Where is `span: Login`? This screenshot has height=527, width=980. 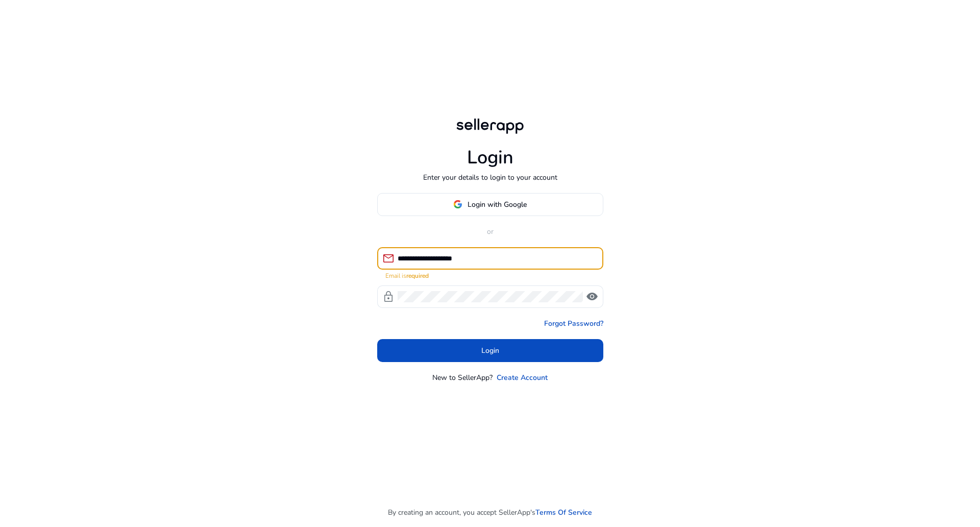 span: Login is located at coordinates (490, 351).